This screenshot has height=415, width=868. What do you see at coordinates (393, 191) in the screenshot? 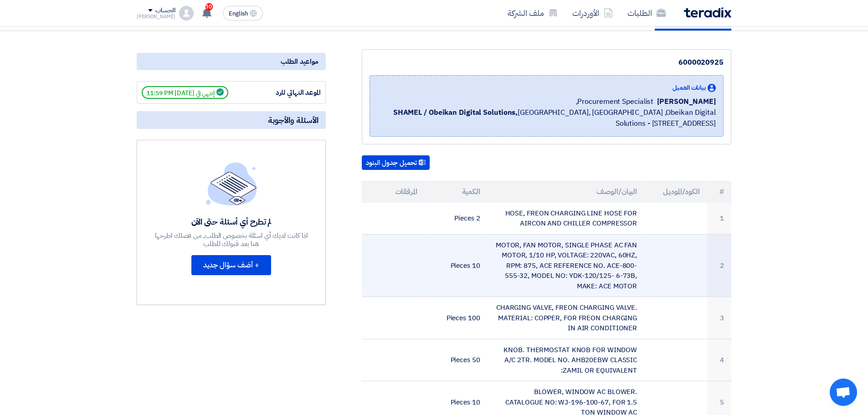
I see `th: المرفقات` at bounding box center [393, 191].